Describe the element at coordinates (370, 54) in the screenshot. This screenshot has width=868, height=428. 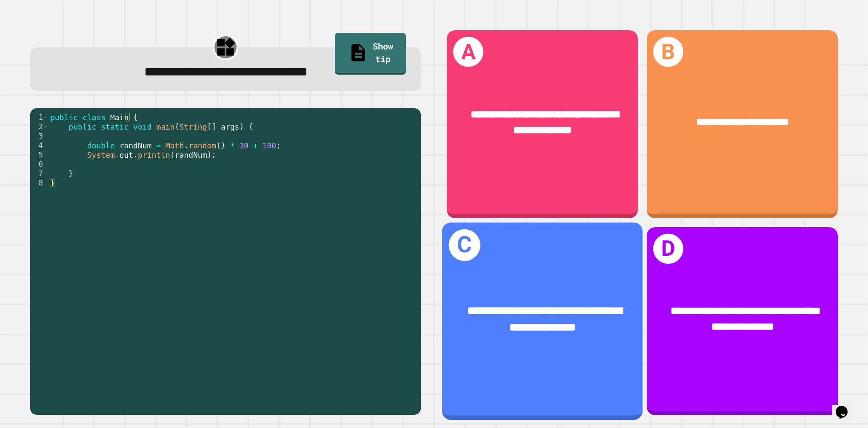
I see `a: Show tip` at that location.